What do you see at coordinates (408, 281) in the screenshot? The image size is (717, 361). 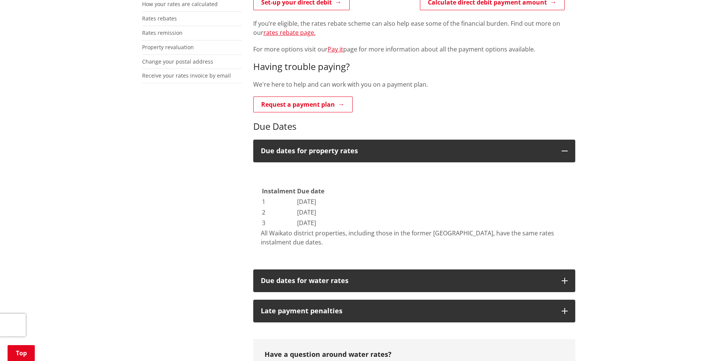 I see `h3: Due dates for water rates` at bounding box center [408, 281].